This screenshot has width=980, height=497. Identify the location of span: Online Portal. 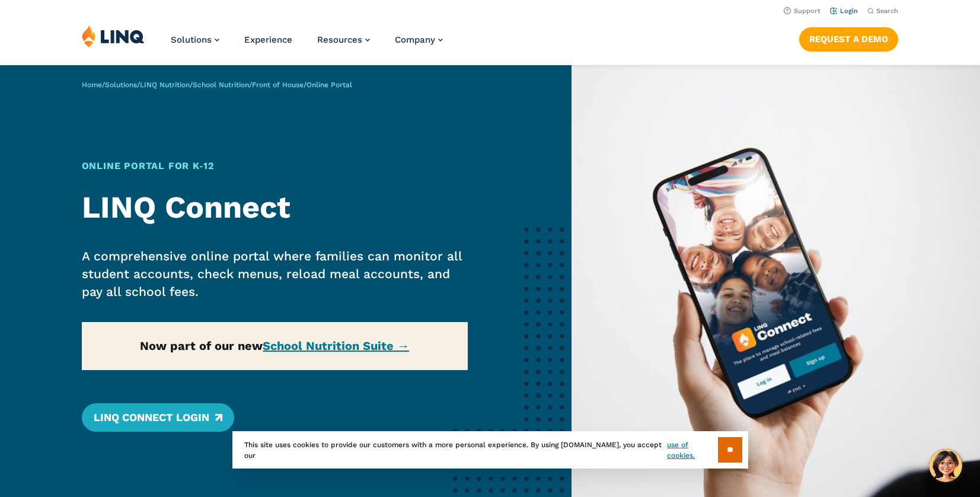
(329, 85).